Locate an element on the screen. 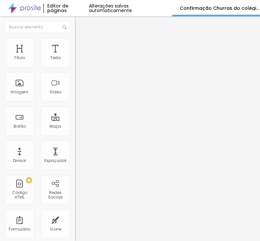 This screenshot has width=260, height=241. div: Formulário is located at coordinates (20, 229).